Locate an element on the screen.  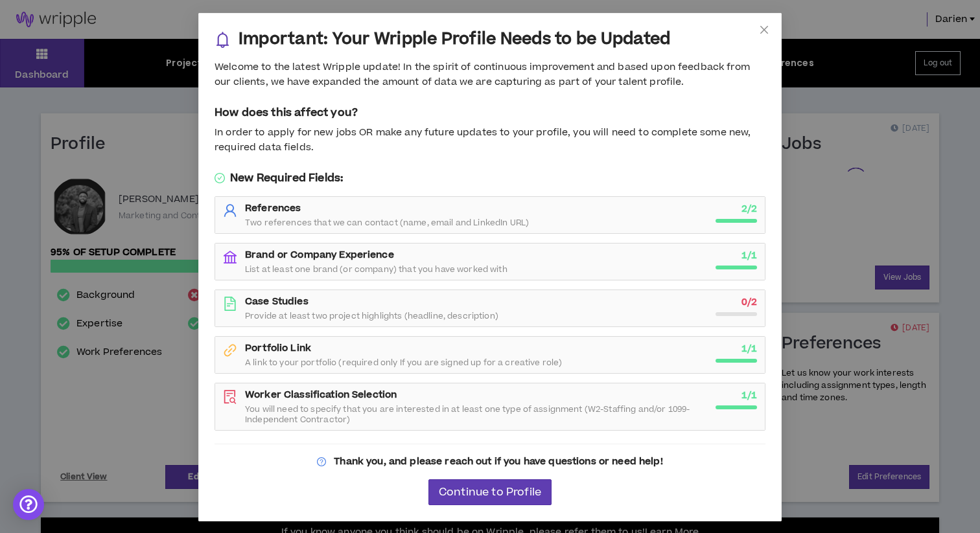
span: List at least one brand (or company) that you have worked with is located at coordinates (376, 269).